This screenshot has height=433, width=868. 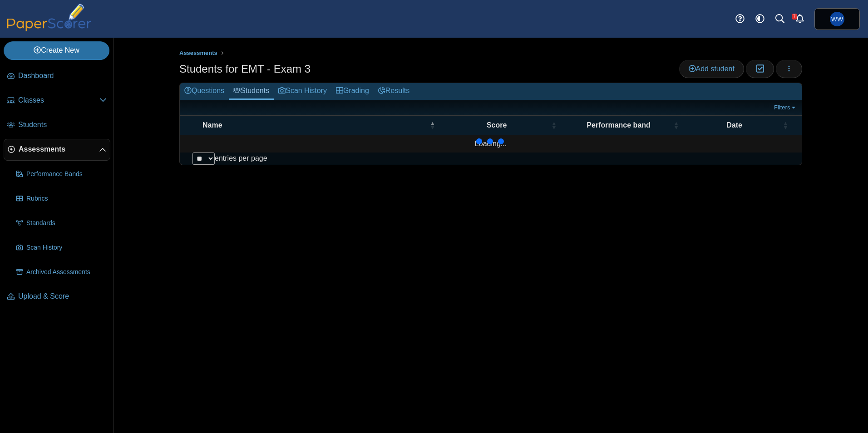 What do you see at coordinates (62, 125) in the screenshot?
I see `span: Students` at bounding box center [62, 125].